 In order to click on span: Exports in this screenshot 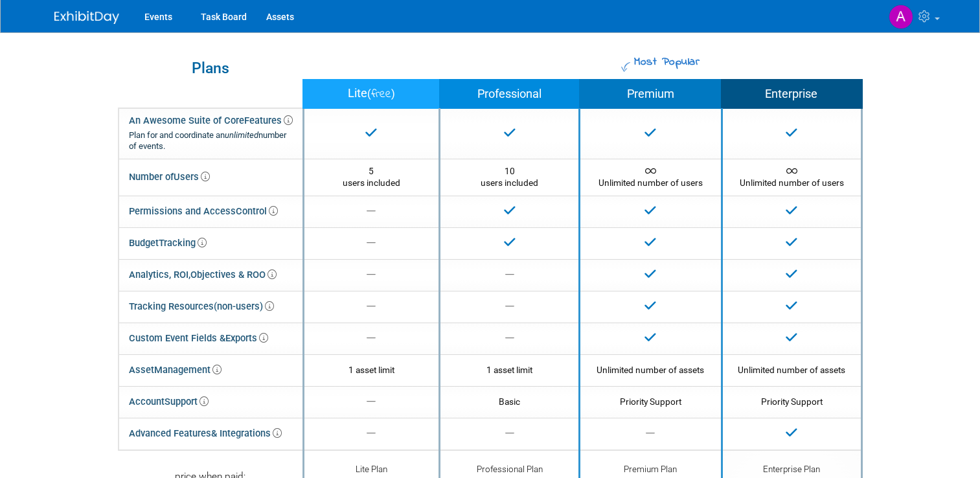, I will do `click(247, 338)`.